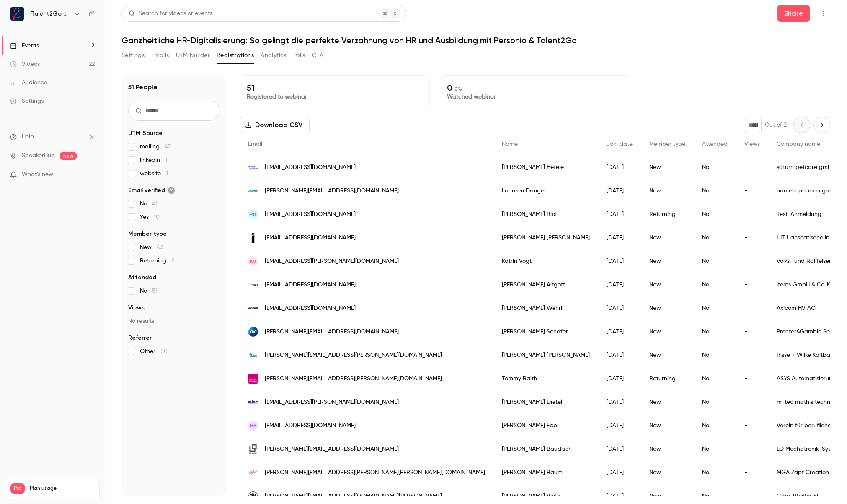  Describe the element at coordinates (510, 145) in the screenshot. I see `span: Name` at that location.